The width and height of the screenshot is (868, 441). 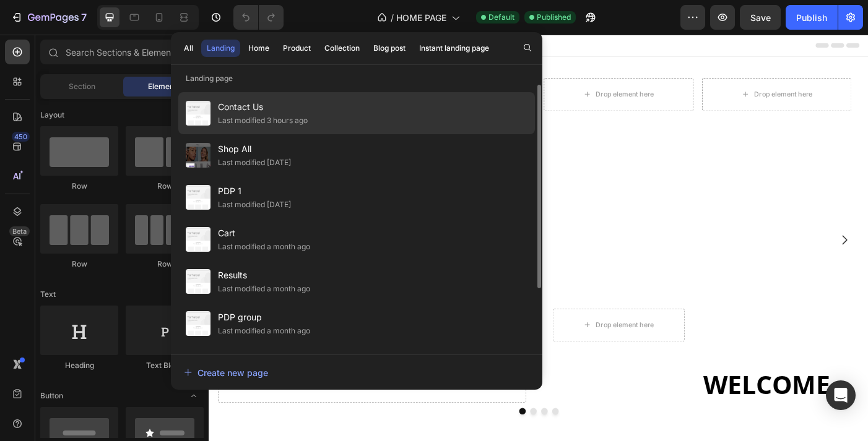 I want to click on button: All, so click(x=188, y=48).